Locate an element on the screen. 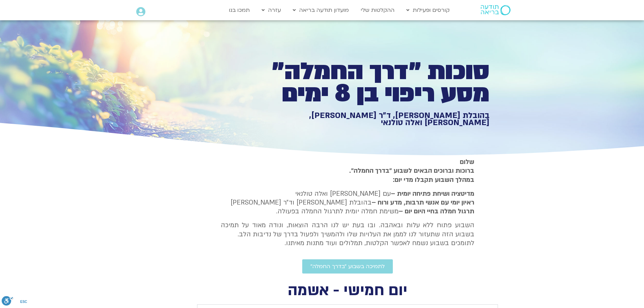 This screenshot has height=308, width=644. a: עזרה is located at coordinates (271, 10).